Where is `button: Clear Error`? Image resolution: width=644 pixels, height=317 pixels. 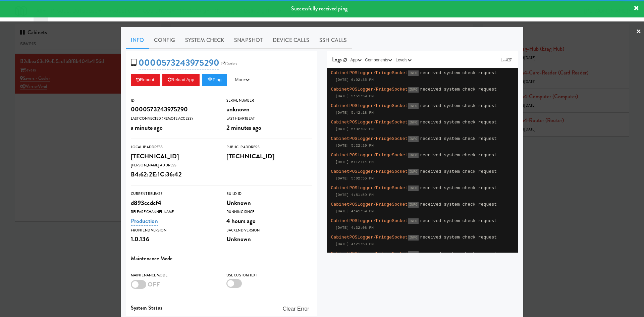
button: Clear Error is located at coordinates (296, 309).